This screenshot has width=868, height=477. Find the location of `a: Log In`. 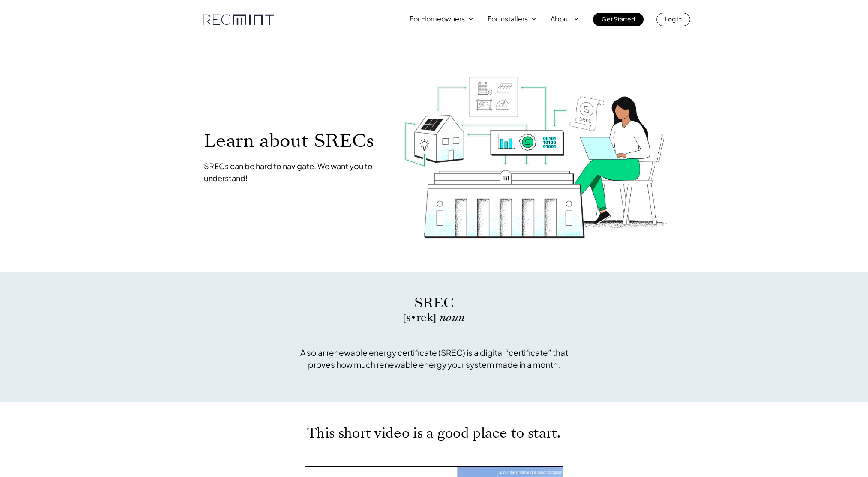

a: Log In is located at coordinates (673, 19).